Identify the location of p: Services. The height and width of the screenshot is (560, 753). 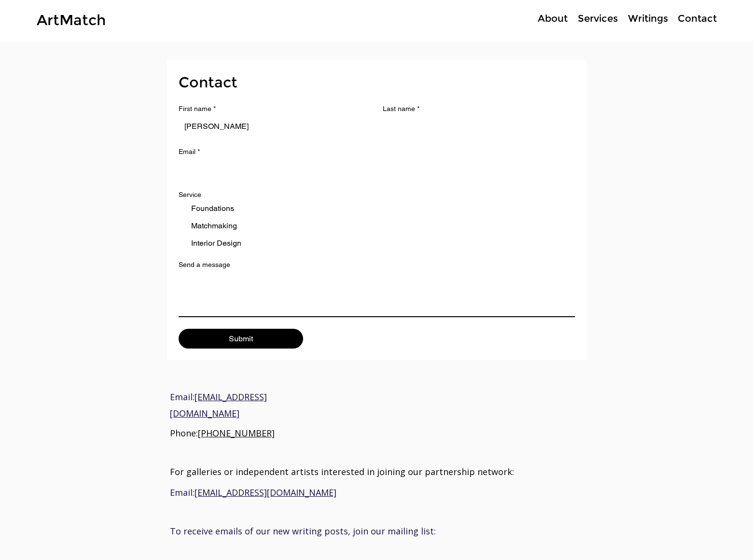
(598, 18).